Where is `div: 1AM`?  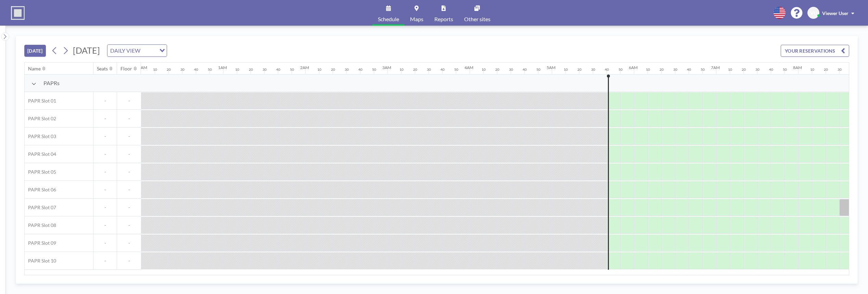 div: 1AM is located at coordinates (222, 67).